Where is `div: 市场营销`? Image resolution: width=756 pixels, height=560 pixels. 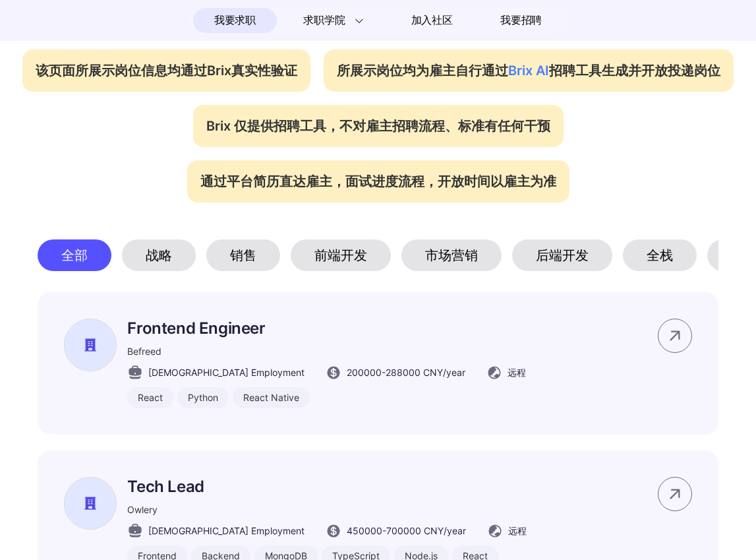
div: 市场营销 is located at coordinates (452, 255).